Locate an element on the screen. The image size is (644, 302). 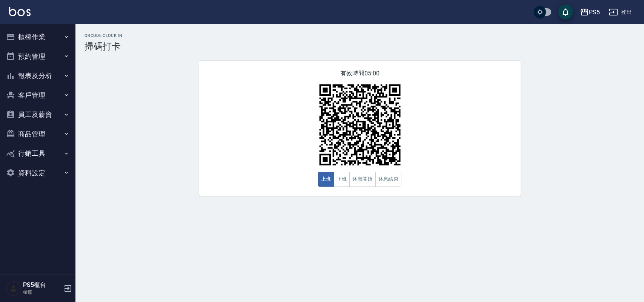
h3: 掃碼打卡 is located at coordinates (359, 46).